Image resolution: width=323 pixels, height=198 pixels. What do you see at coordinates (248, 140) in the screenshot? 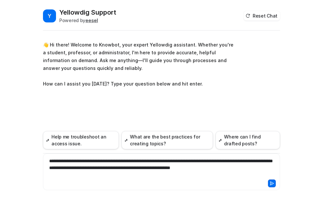
I see `button: Where can I find drafted posts?` at bounding box center [248, 140].